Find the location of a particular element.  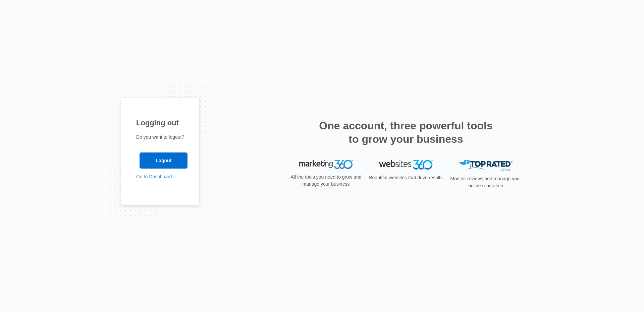

a: Go to Dashboard is located at coordinates (154, 177).